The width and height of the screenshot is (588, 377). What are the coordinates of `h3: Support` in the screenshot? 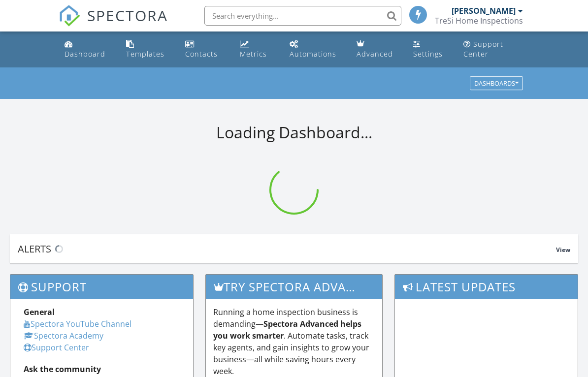 It's located at (102, 287).